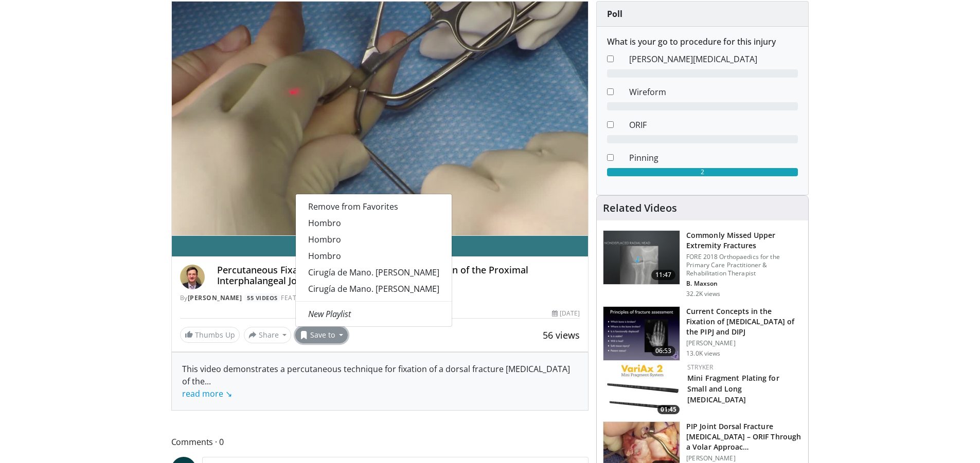 Image resolution: width=980 pixels, height=463 pixels. What do you see at coordinates (744, 240) in the screenshot?
I see `h3: Commonly Missed Upper Extremity Fractures` at bounding box center [744, 240].